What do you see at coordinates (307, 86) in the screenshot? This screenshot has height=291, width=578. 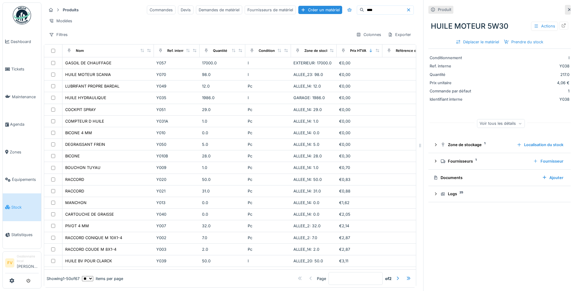 I see `span: ALLEE_14: 12.0` at bounding box center [307, 86].